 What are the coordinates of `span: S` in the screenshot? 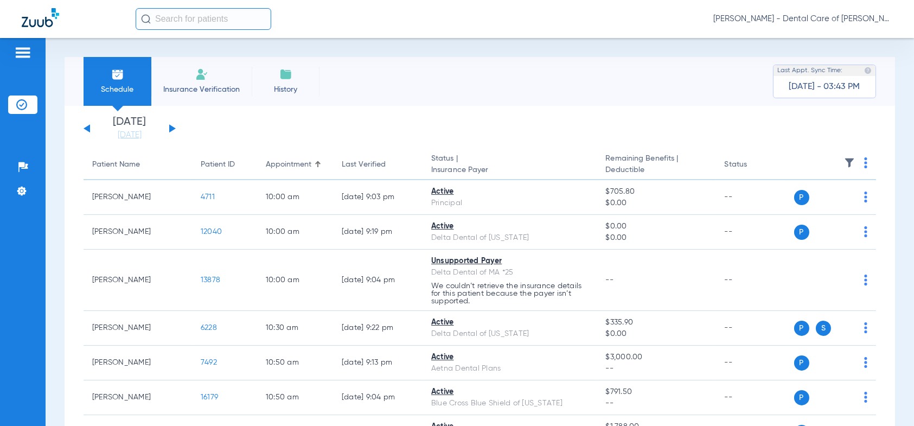 It's located at (824, 328).